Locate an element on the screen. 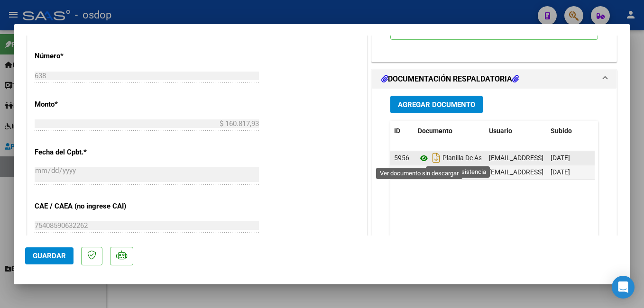  span: Guardar is located at coordinates (49, 256).